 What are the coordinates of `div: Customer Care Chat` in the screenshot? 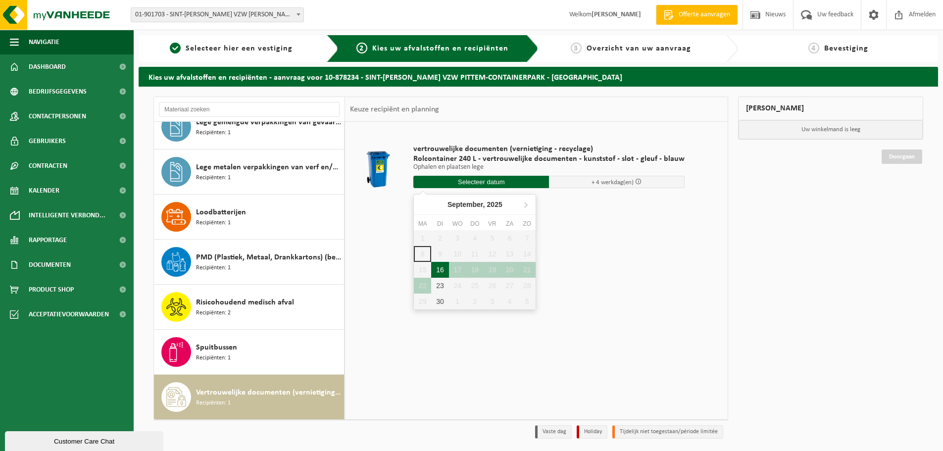 It's located at (79, 12).